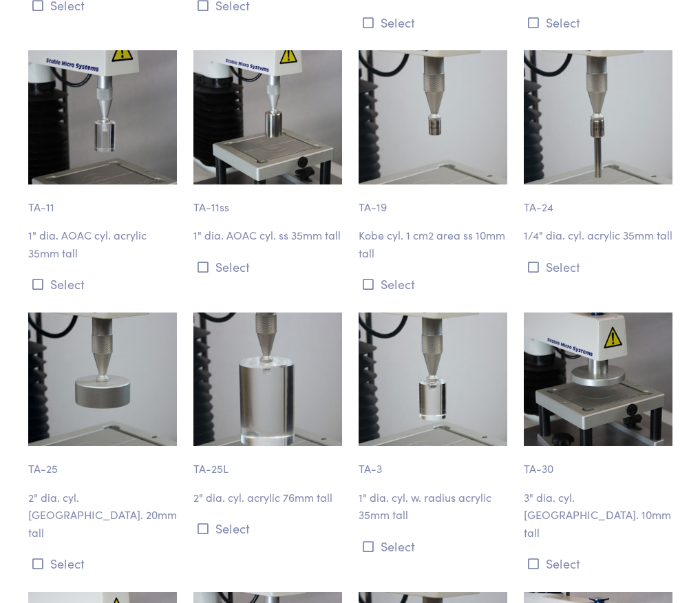 This screenshot has width=700, height=603. I want to click on p: 1/4" dia. cyl. acrylic 35mm tall, so click(598, 236).